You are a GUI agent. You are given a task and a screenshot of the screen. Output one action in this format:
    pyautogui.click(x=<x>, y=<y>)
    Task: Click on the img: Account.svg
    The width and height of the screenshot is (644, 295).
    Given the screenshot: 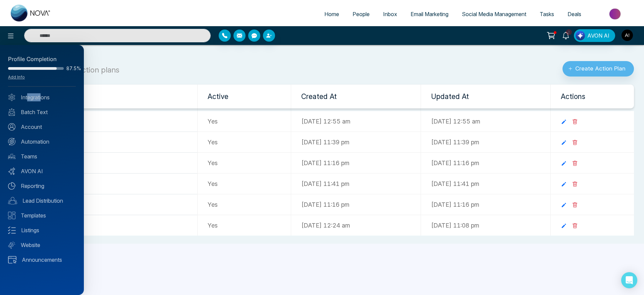 What is the action you would take?
    pyautogui.click(x=12, y=127)
    